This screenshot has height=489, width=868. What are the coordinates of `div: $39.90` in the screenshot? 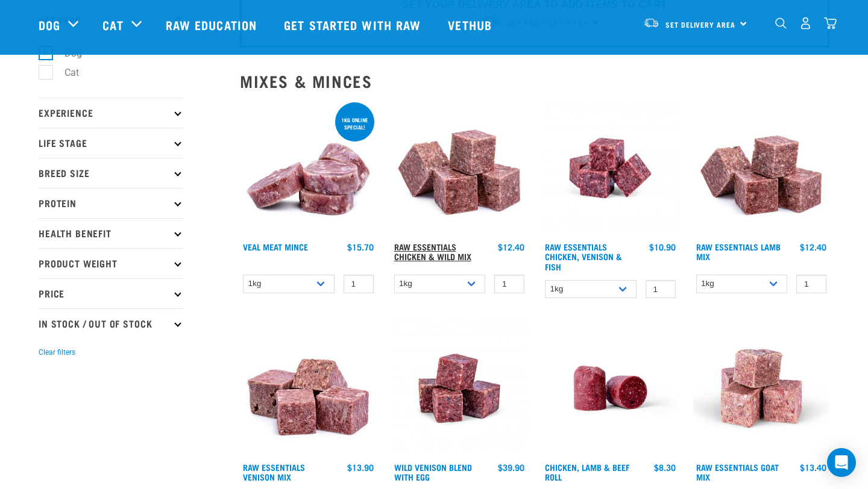 It's located at (511, 467).